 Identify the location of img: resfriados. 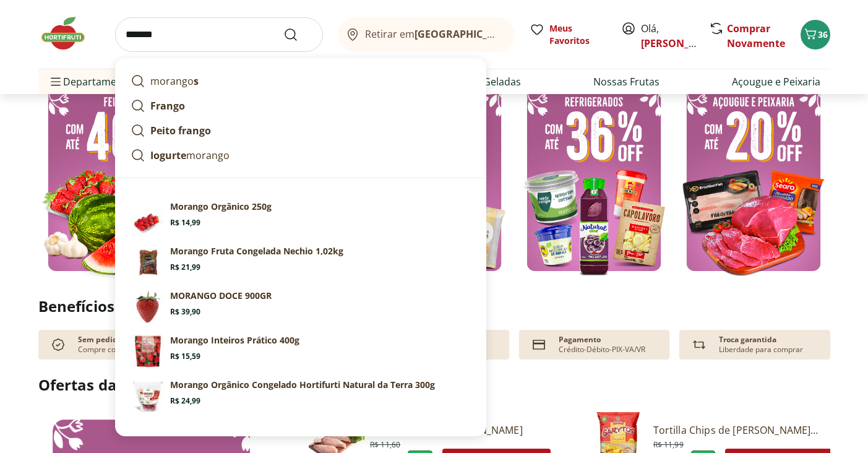
(594, 178).